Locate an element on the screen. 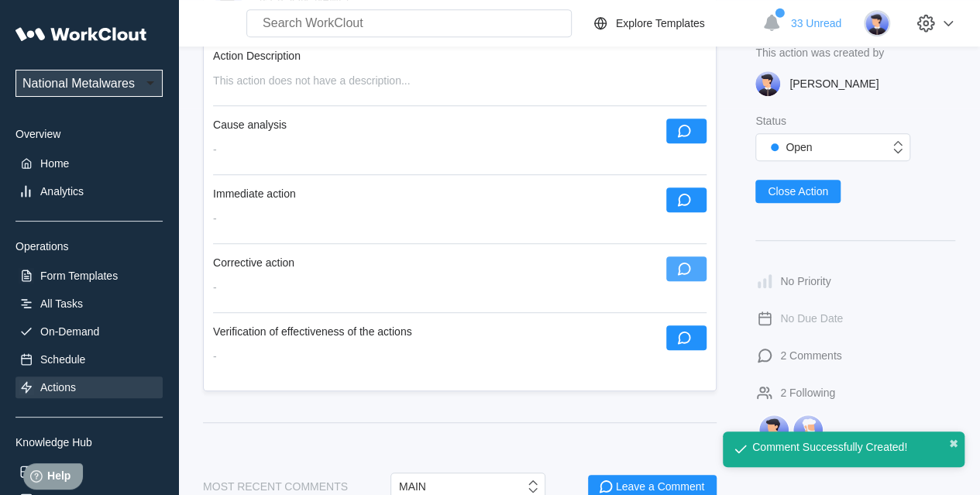  a: Schedule is located at coordinates (89, 359).